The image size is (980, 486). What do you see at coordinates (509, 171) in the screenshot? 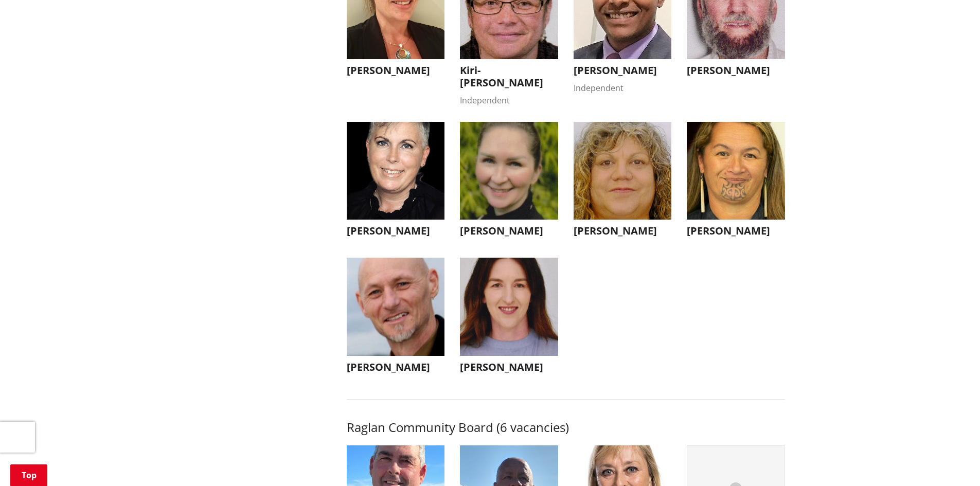
I see `img: WO-B-NG__SUNNEX_A__QTVNW` at bounding box center [509, 171].